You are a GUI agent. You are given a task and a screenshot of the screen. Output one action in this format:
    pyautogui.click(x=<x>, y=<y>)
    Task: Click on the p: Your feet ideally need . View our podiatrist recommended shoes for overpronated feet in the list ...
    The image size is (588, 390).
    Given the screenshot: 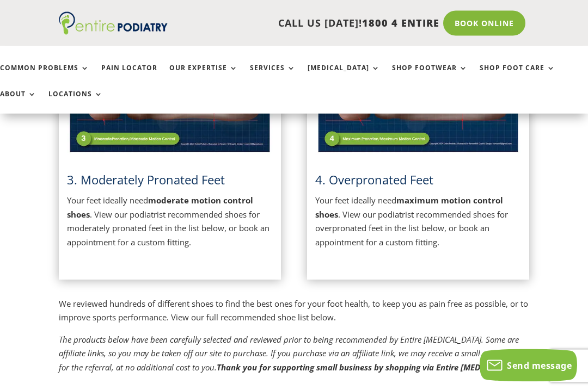 What is the action you would take?
    pyautogui.click(x=418, y=222)
    